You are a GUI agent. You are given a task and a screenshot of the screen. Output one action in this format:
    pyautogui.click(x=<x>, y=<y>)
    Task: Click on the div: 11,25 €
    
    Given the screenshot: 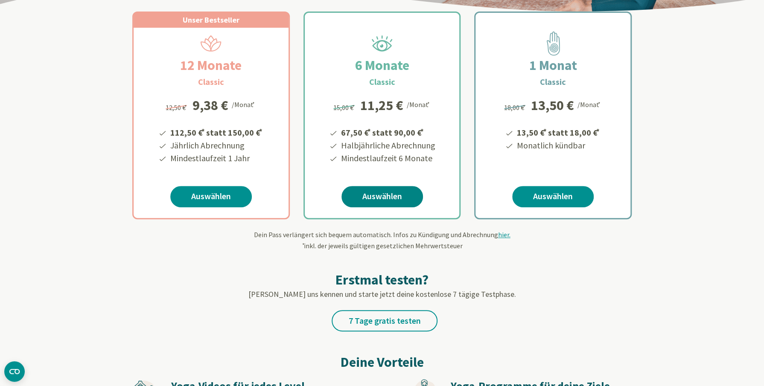 What is the action you would take?
    pyautogui.click(x=382, y=105)
    